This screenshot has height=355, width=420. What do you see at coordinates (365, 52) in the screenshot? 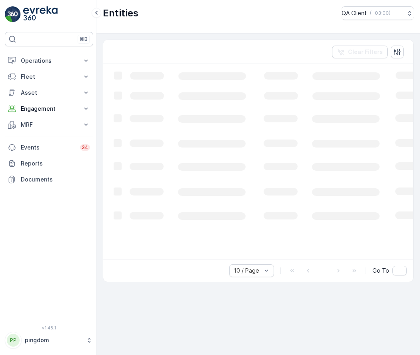
I see `p: Clear Filters` at bounding box center [365, 52].